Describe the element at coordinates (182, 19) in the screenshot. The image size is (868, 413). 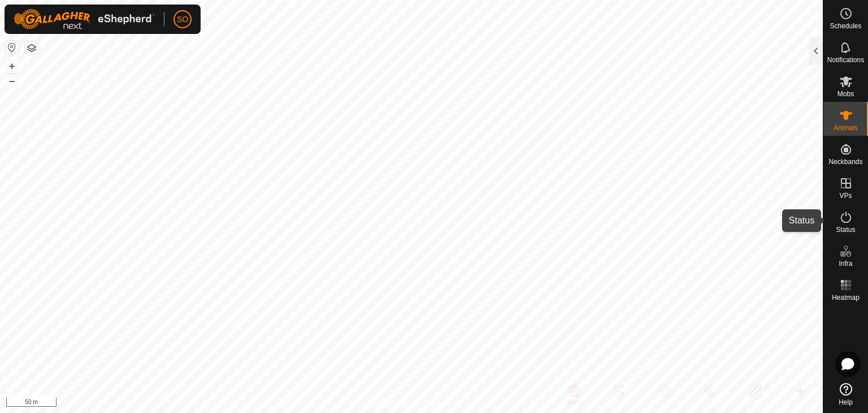
I see `span: SO` at that location.